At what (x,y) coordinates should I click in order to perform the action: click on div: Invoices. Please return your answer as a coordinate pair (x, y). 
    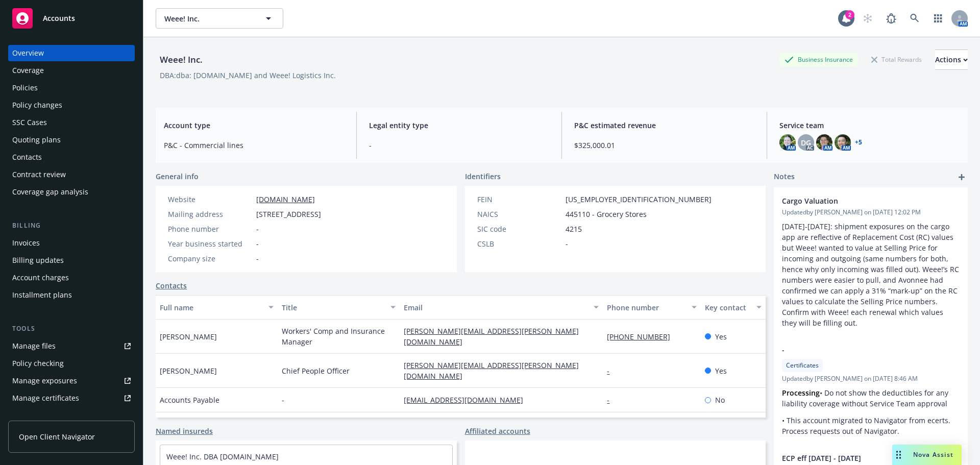
    Looking at the image, I should click on (26, 243).